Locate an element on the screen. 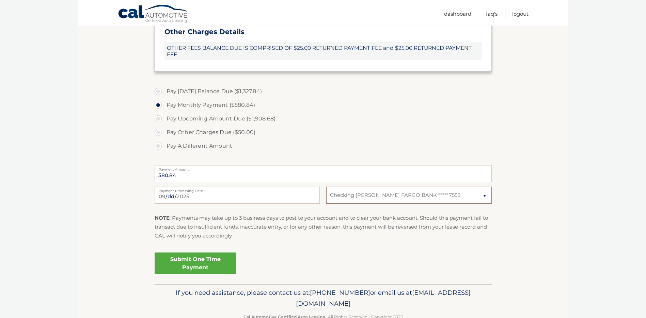 The width and height of the screenshot is (646, 318). h3: Other Charges Details is located at coordinates (323, 32).